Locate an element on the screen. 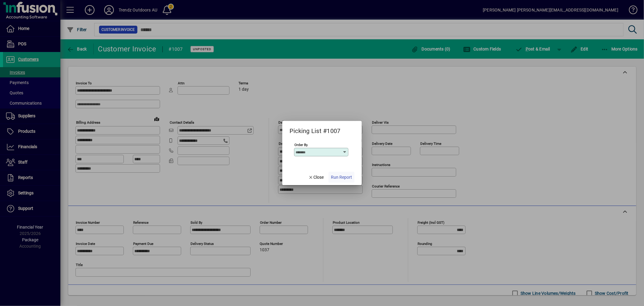 The image size is (644, 306). button: Run Report is located at coordinates (341, 177).